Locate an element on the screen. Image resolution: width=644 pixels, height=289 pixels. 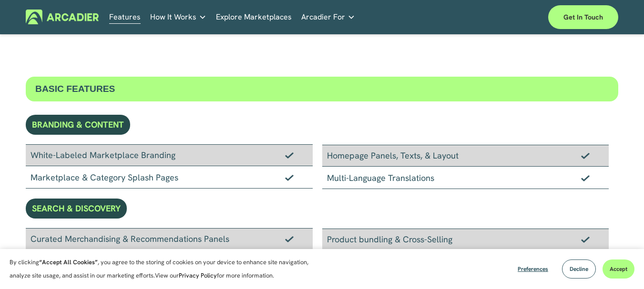
a: Features is located at coordinates (125, 17).